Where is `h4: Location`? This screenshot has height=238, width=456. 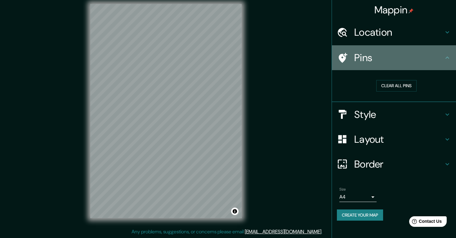 h4: Location is located at coordinates (399, 32).